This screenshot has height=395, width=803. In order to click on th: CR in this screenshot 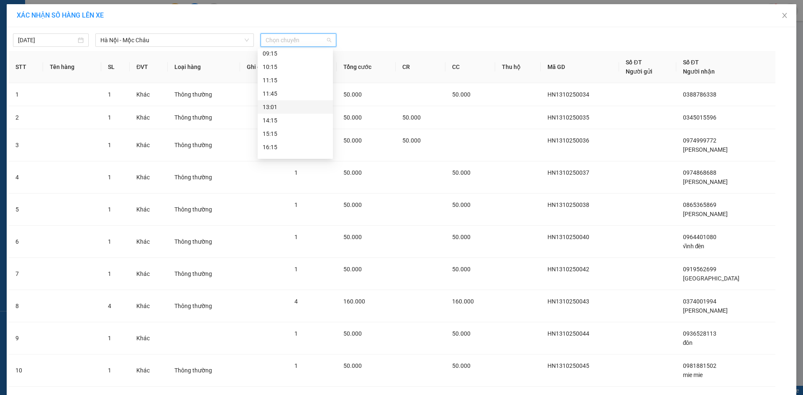, I will do `click(420, 67)`.